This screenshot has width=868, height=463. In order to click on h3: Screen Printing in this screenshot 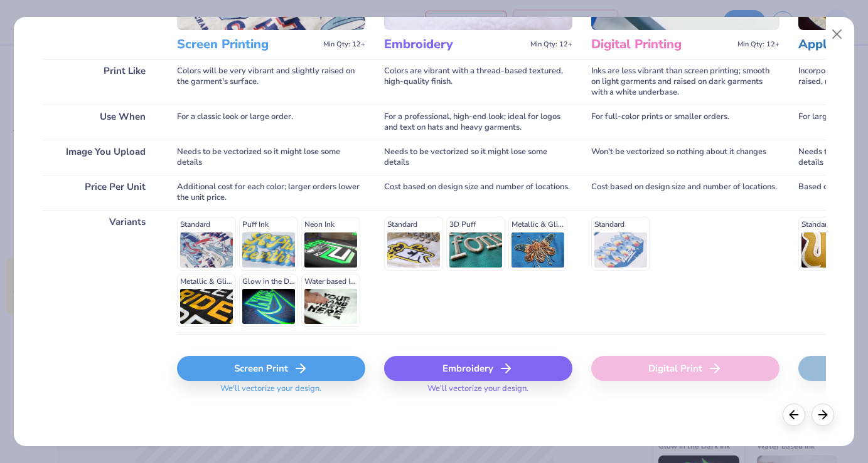, I will do `click(247, 45)`.